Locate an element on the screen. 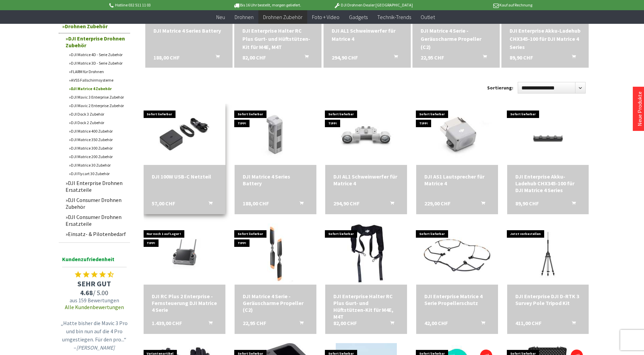 This screenshot has height=355, width=644. img: DJI Matrice 4 Serie - Geräuscharme Propeller (C2) is located at coordinates (276, 254).